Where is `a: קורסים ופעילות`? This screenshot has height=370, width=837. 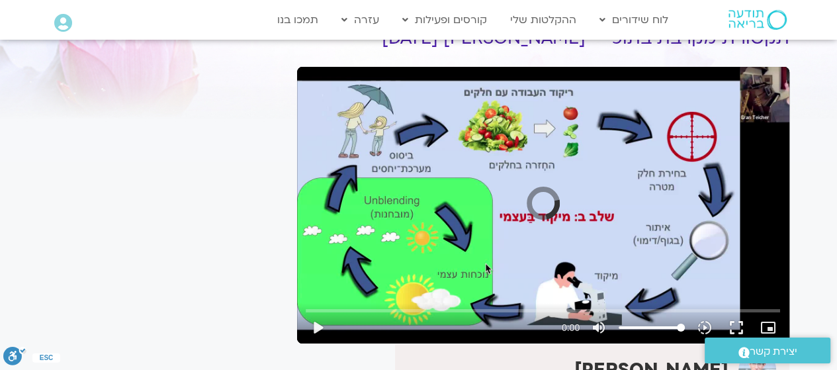
a: קורסים ופעילות is located at coordinates (445, 20).